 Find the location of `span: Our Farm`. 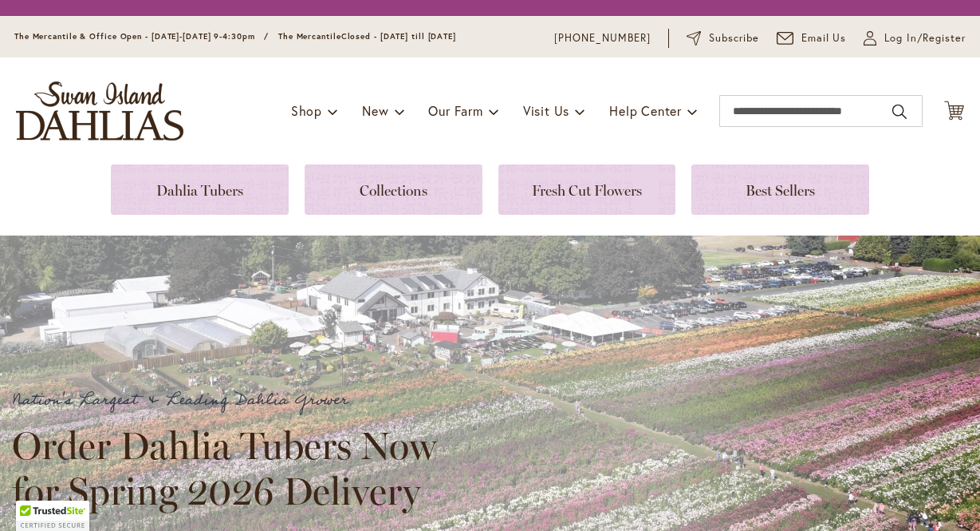

span: Our Farm is located at coordinates (455, 111).